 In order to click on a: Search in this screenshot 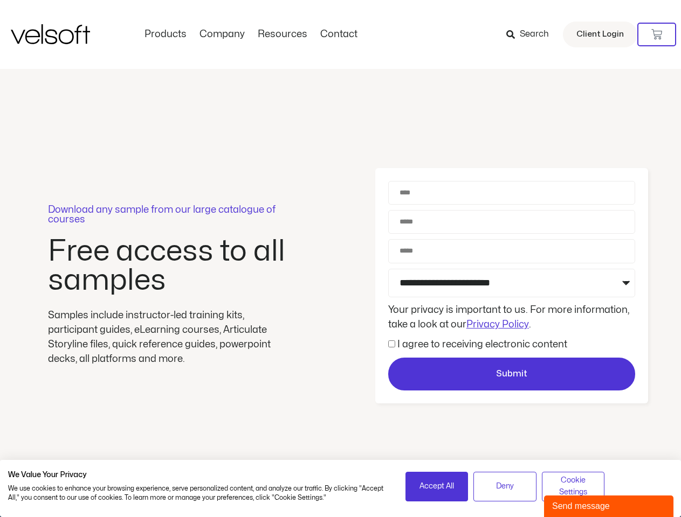, I will do `click(531, 34)`.